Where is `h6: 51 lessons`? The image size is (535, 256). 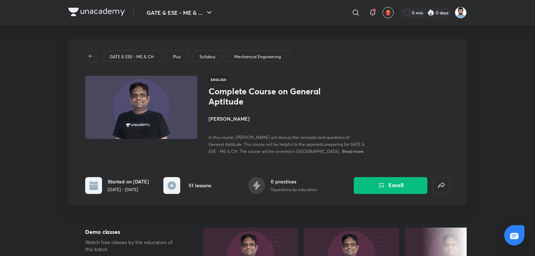 h6: 51 lessons is located at coordinates (200, 185).